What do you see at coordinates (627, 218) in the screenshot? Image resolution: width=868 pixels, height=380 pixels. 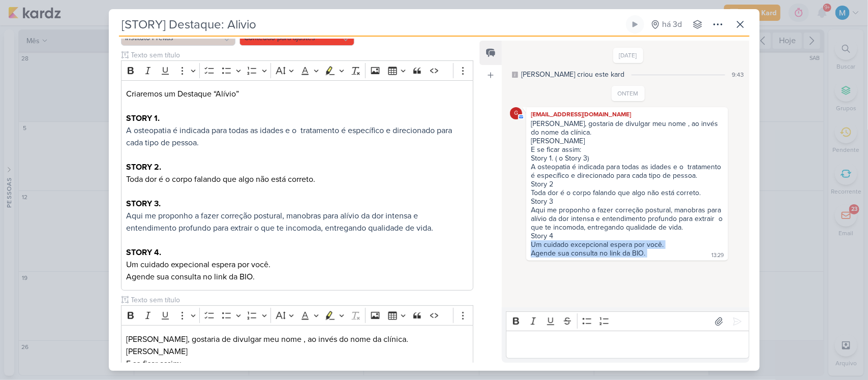 I see `div: Aqui me proponho a fazer correção postural, manobras para alívio da dor intensa e entendimento pr...` at bounding box center [627, 218].